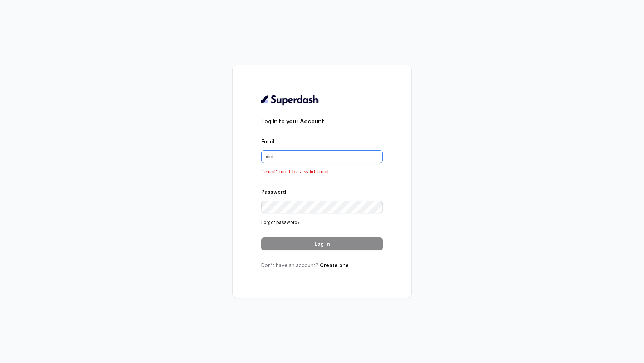 Image resolution: width=644 pixels, height=363 pixels. What do you see at coordinates (322, 172) in the screenshot?
I see `p: "email" must be a valid email` at bounding box center [322, 172].